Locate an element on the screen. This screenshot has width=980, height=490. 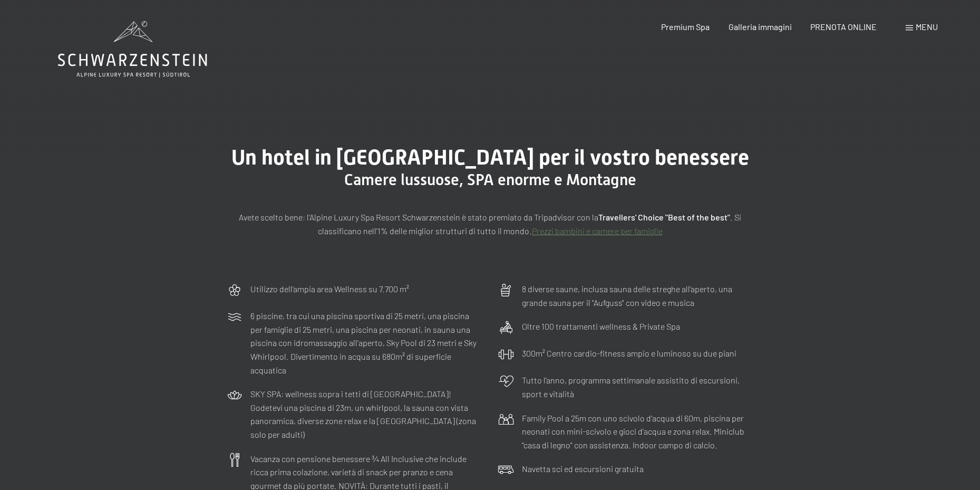
span: Galleria immagini is located at coordinates (760, 26).